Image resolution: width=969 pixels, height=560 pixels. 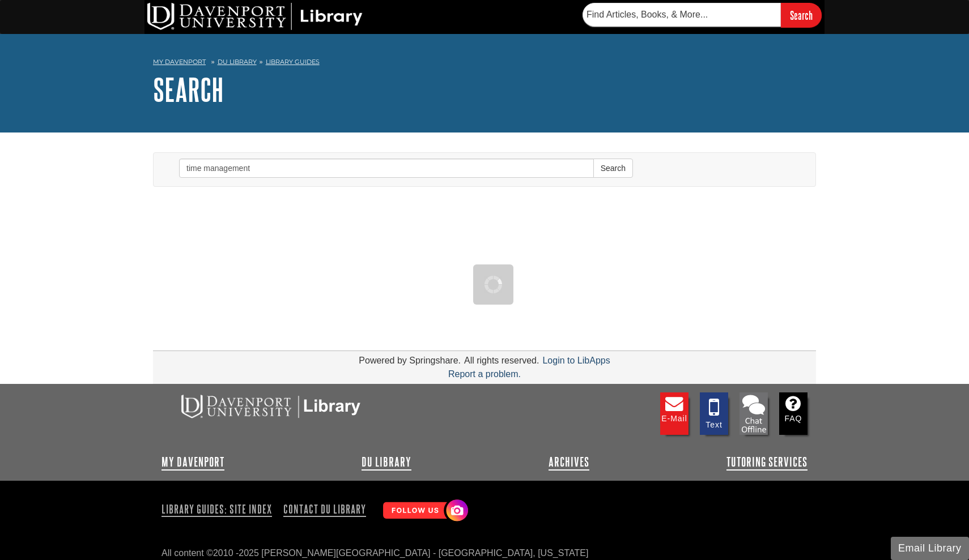 I want to click on input: Search this Group, so click(x=387, y=168).